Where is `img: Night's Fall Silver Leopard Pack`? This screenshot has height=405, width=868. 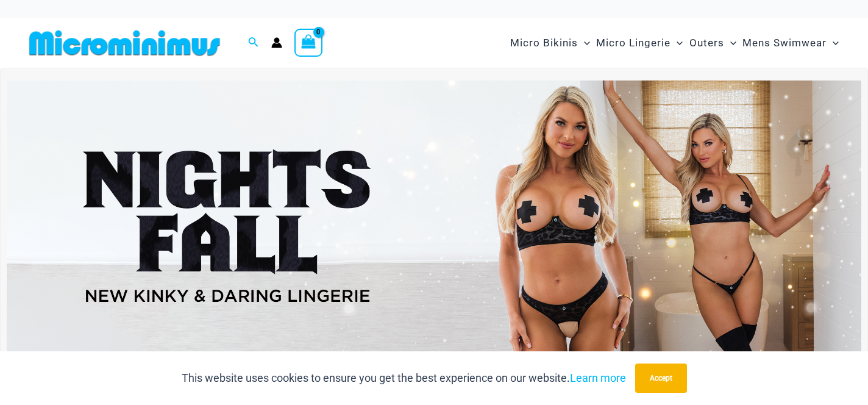 img: Night's Fall Silver Leopard Pack is located at coordinates (434, 225).